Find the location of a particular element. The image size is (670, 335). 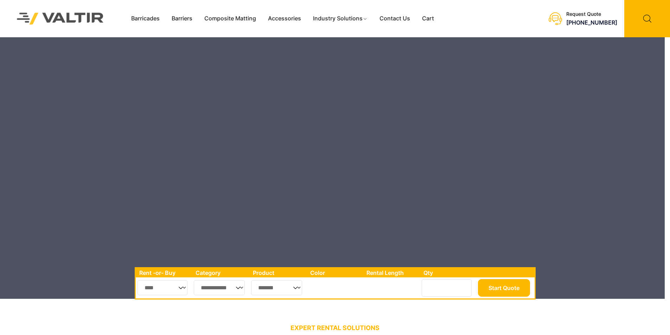

a: Composite Matting is located at coordinates (230, 19).